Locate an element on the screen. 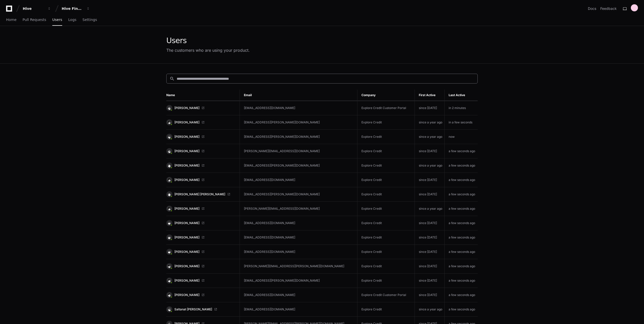 This screenshot has width=644, height=324. img: 10.svg is located at coordinates (169, 194).